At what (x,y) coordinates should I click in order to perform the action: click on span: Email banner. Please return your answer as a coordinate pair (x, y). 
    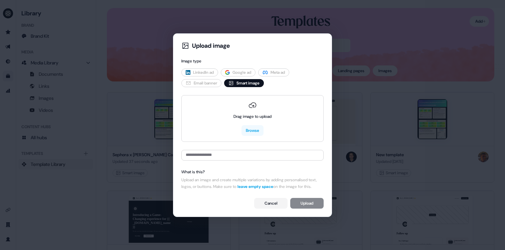
    Looking at the image, I should click on (205, 83).